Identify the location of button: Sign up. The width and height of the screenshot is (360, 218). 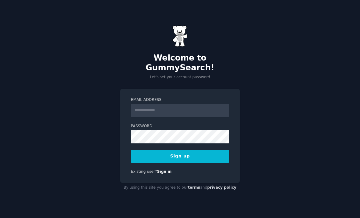
(180, 156).